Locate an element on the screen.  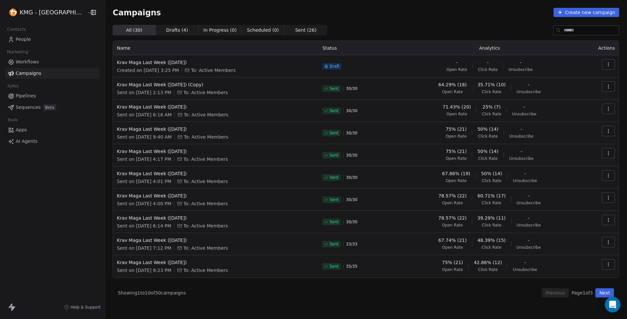
a: AI Agents is located at coordinates (52, 141).